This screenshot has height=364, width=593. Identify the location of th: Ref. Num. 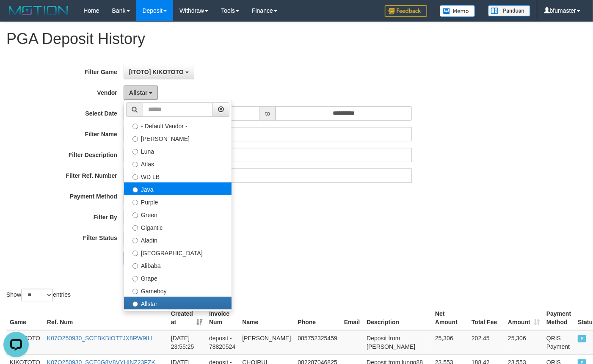
(105, 318).